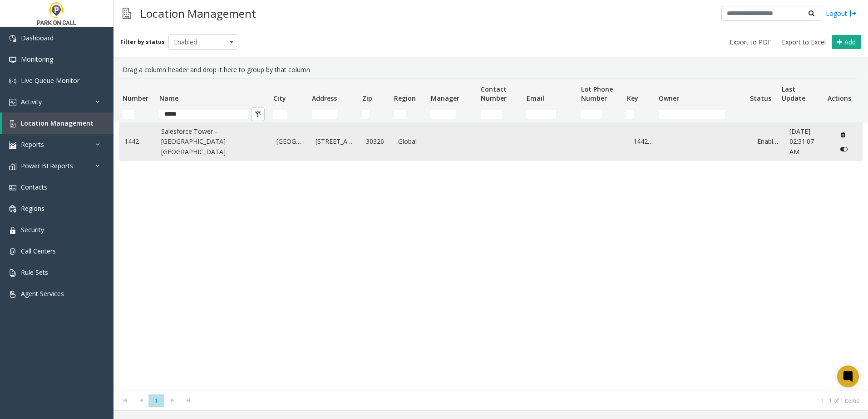 This screenshot has width=868, height=419. What do you see at coordinates (324, 115) in the screenshot?
I see `input: Address Filter` at bounding box center [324, 115].